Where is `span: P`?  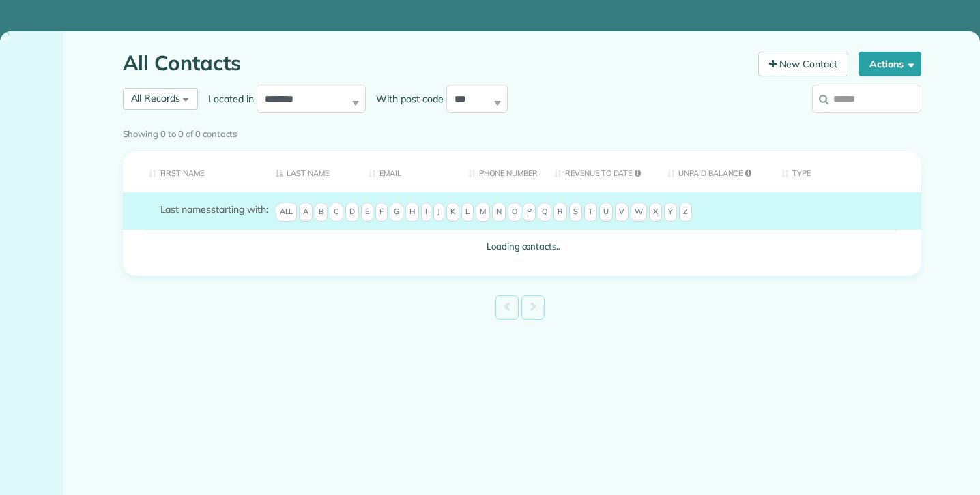
span: P is located at coordinates (529, 212).